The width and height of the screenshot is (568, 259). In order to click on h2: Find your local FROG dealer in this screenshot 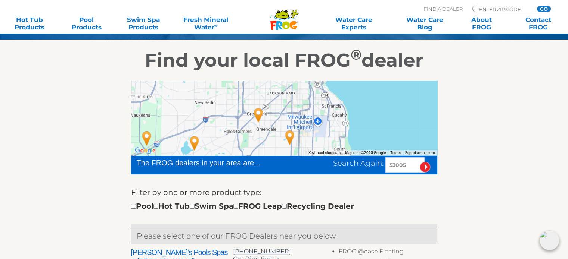, I will do `click(284, 60)`.